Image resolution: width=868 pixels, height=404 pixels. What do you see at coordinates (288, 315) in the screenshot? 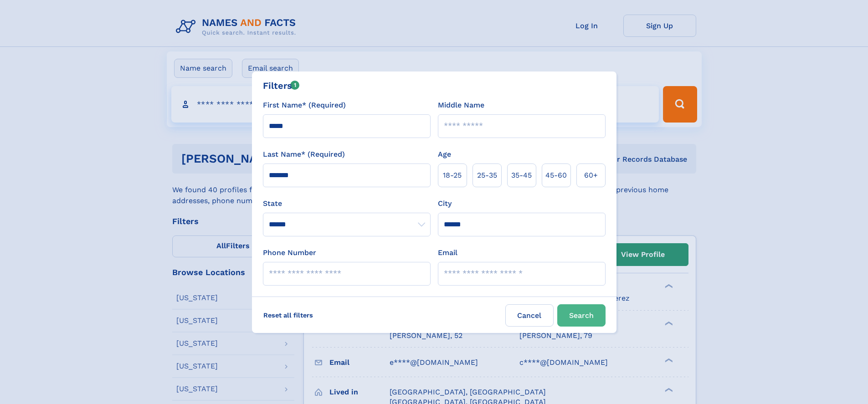
I see `label: Reset all filters` at bounding box center [288, 315].